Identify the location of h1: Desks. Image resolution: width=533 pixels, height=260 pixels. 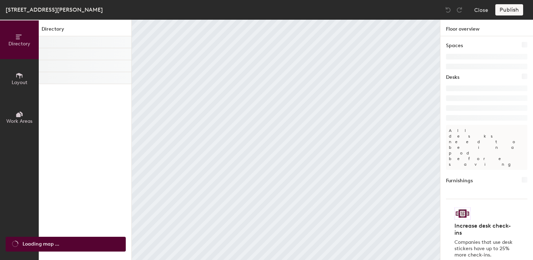
(453, 78).